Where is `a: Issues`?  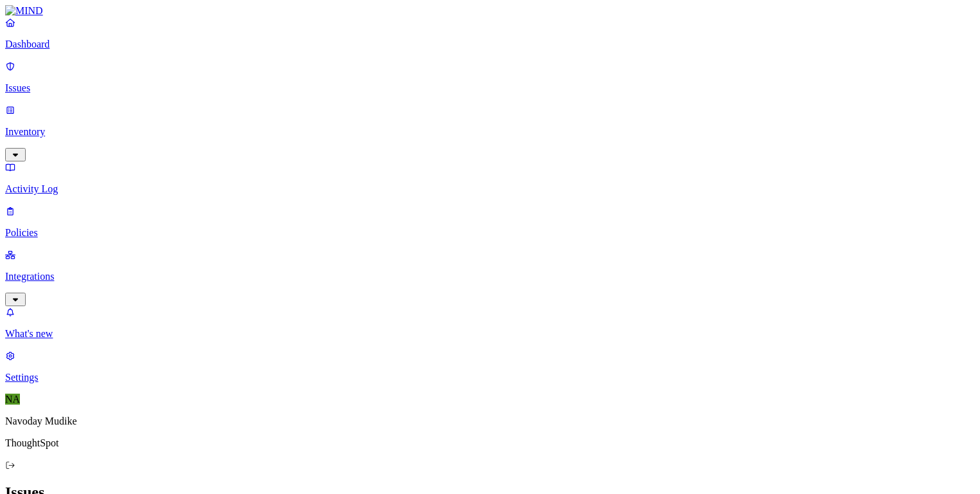
a: Issues is located at coordinates (489, 77).